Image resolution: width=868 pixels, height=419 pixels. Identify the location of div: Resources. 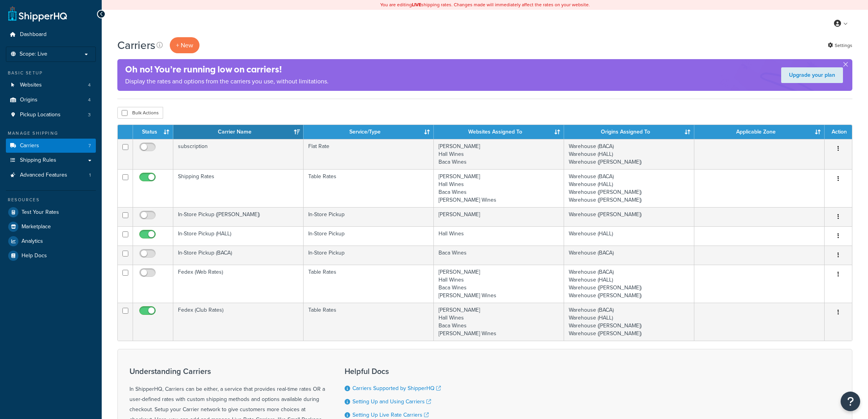
(51, 200).